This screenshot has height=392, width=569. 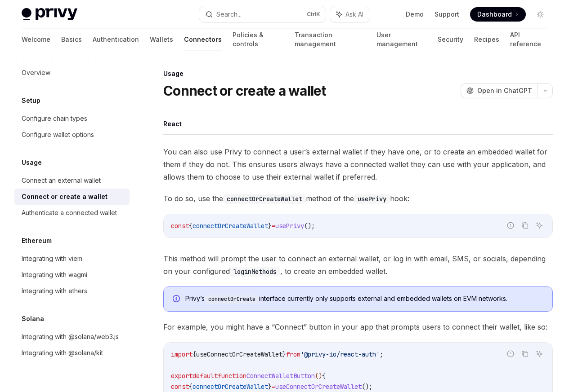 What do you see at coordinates (72, 73) in the screenshot?
I see `a: Overview` at bounding box center [72, 73].